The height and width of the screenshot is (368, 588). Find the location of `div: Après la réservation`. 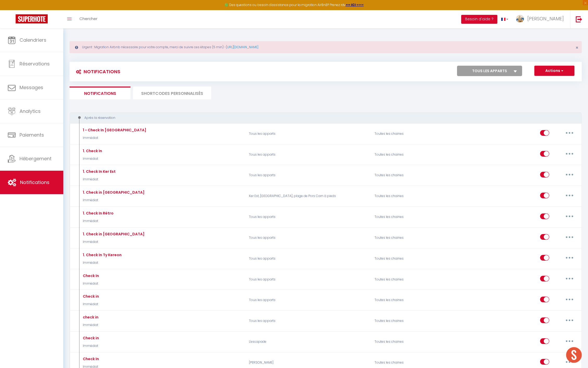

div: Après la réservation is located at coordinates (321, 118).